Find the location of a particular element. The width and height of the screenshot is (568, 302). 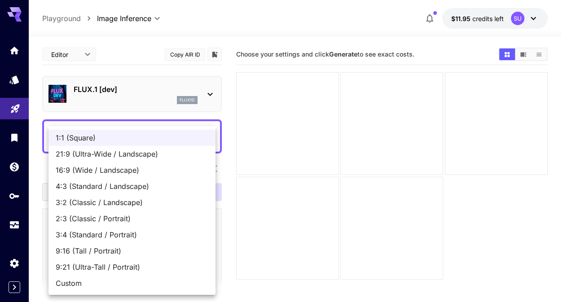

span: 3:2 (Classic / Landscape) is located at coordinates (132, 203).